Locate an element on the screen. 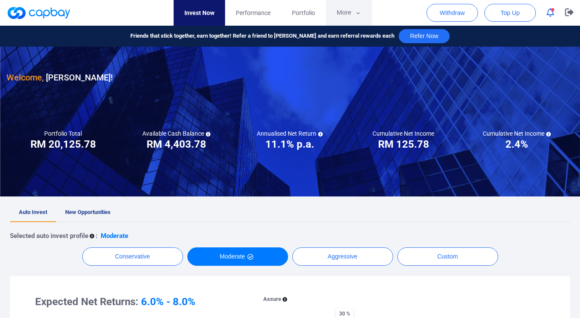 The width and height of the screenshot is (580, 318). p: Selected auto invest profile is located at coordinates (49, 236).